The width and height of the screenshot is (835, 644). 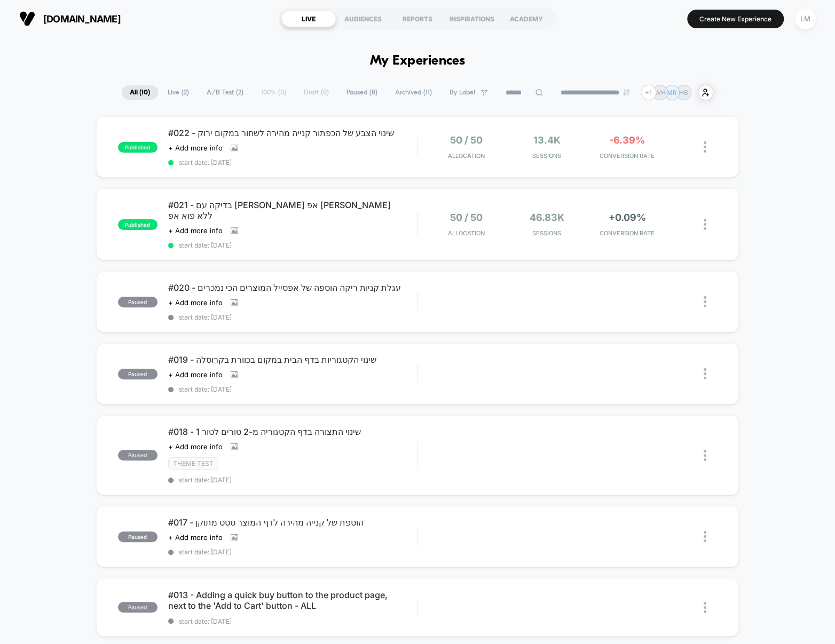 I want to click on div: REPORTS, so click(x=418, y=19).